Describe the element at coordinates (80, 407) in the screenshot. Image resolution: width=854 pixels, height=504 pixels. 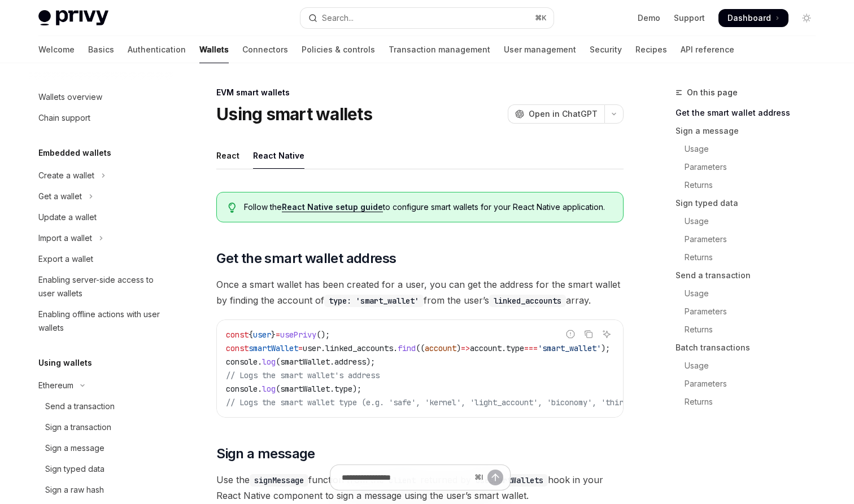
I see `div: Send a transaction` at that location.